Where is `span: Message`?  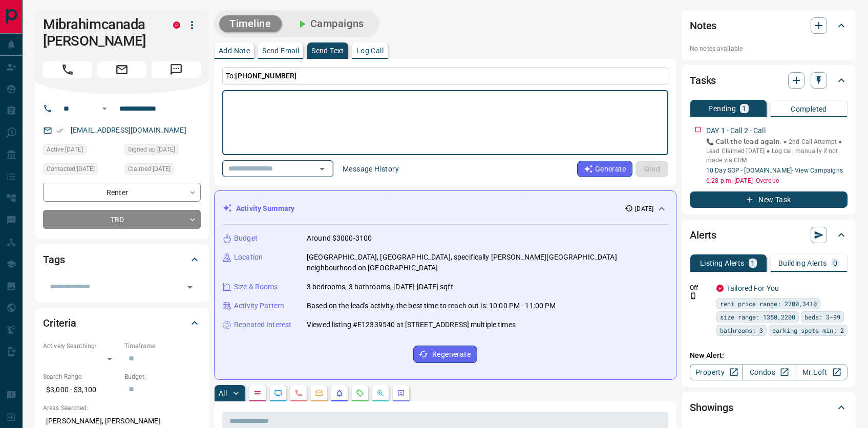 span: Message is located at coordinates (176, 70).